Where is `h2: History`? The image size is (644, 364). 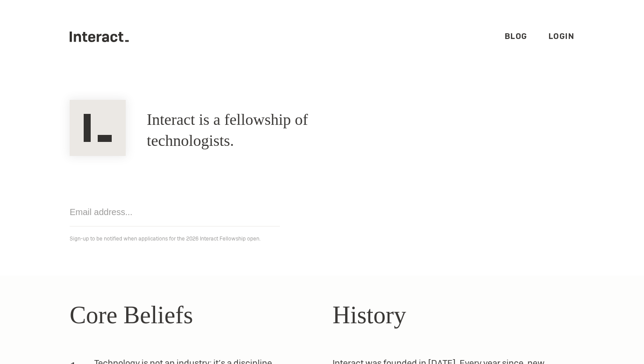 h2: History is located at coordinates (454, 315).